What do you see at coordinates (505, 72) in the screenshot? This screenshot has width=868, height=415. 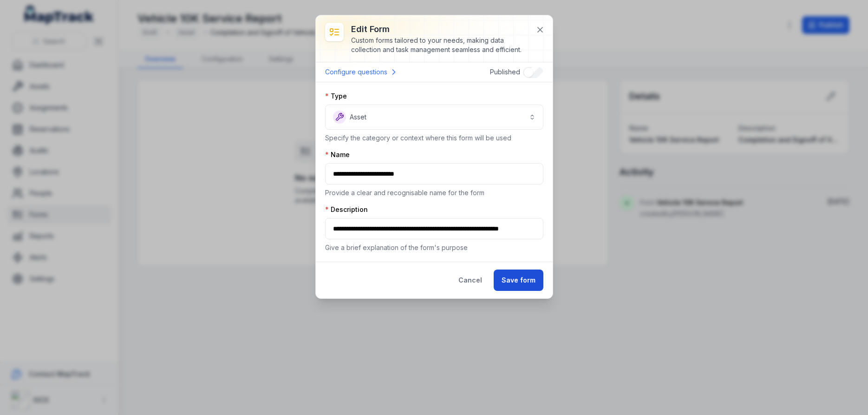 I see `span: Published` at bounding box center [505, 72].